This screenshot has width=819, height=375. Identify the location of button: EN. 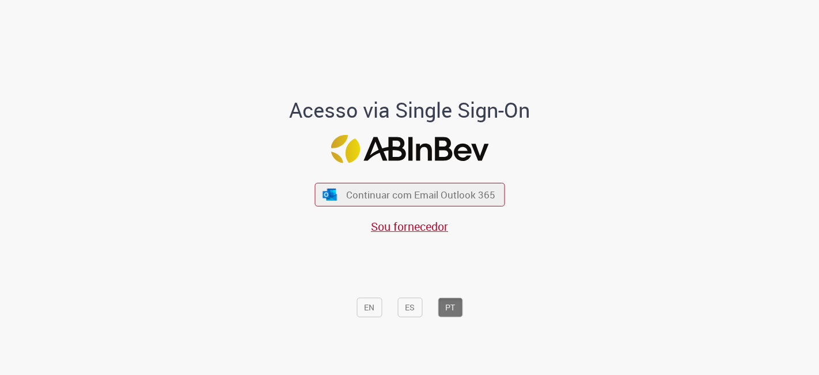
(369, 307).